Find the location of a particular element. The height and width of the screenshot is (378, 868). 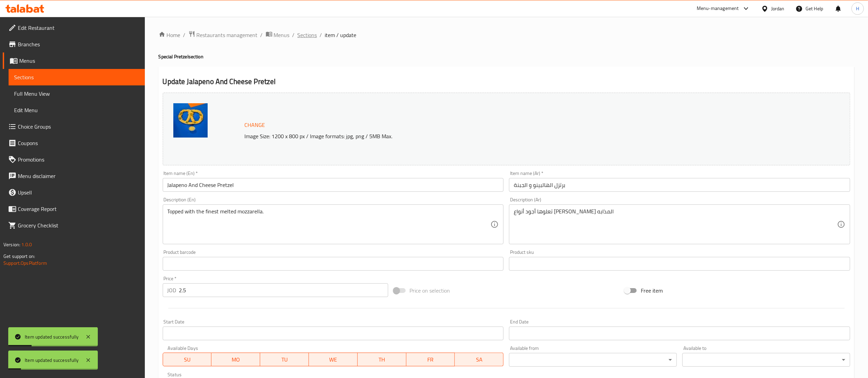

button: FR is located at coordinates (431, 359).